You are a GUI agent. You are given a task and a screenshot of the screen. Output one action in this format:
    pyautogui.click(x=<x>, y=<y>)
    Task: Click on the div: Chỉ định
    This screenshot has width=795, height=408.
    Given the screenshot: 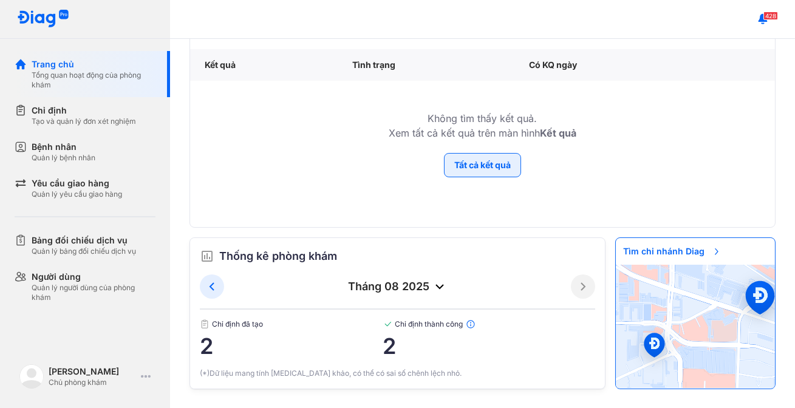 What is the action you would take?
    pyautogui.click(x=84, y=111)
    